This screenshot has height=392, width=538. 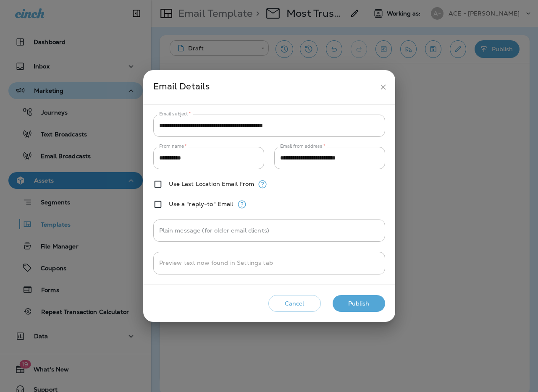 What do you see at coordinates (201, 204) in the screenshot?
I see `label: Use a "reply-to" Email` at bounding box center [201, 204].